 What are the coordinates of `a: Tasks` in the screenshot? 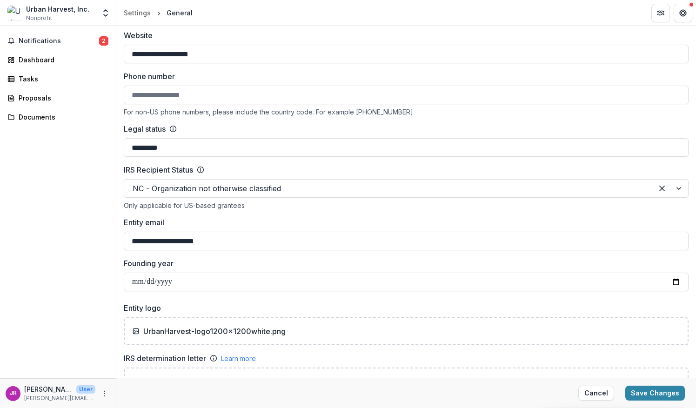 It's located at (58, 79).